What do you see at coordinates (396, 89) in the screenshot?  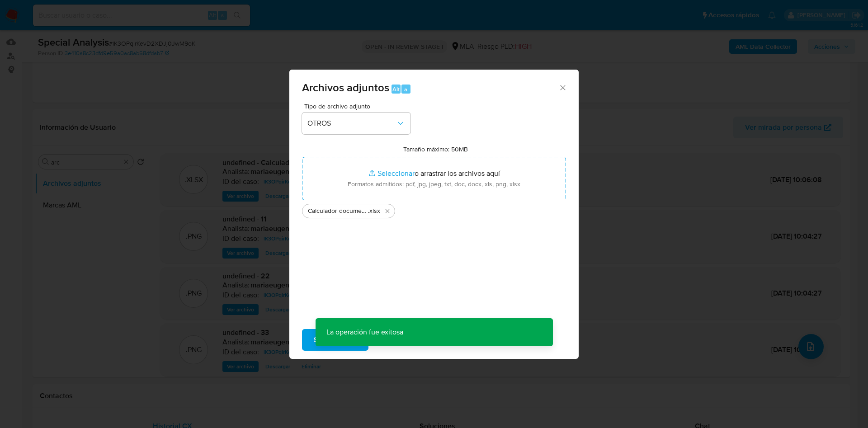 I see `span: Alt` at bounding box center [396, 89].